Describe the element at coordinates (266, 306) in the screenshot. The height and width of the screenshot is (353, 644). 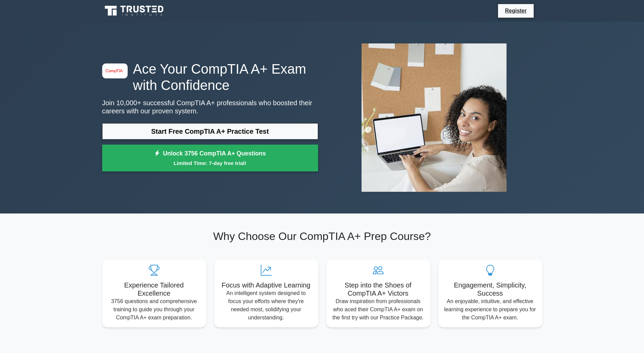
I see `p: An intelligent system designed to focus your efforts where they're needed most, solidifying your ...` at that location.